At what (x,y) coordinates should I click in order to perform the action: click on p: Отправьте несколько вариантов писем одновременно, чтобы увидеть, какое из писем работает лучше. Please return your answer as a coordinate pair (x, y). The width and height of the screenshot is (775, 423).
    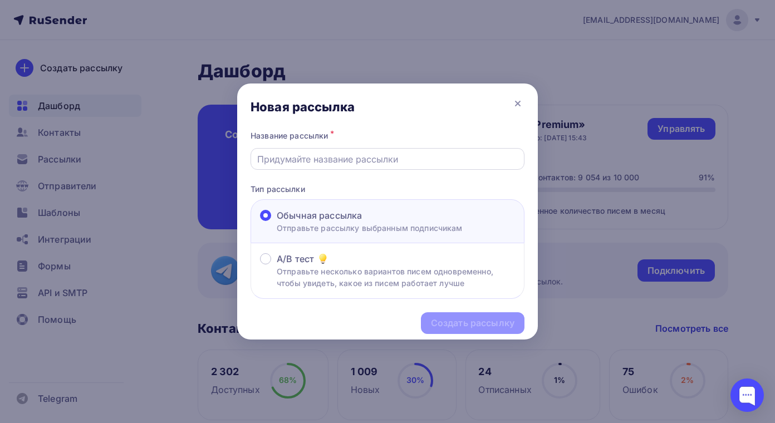
    Looking at the image, I should click on (396, 277).